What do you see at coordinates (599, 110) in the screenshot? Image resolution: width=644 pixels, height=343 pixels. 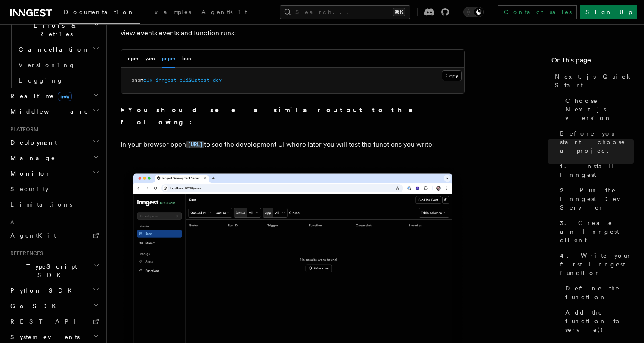 I see `span: Choose Next.js version` at bounding box center [599, 110].